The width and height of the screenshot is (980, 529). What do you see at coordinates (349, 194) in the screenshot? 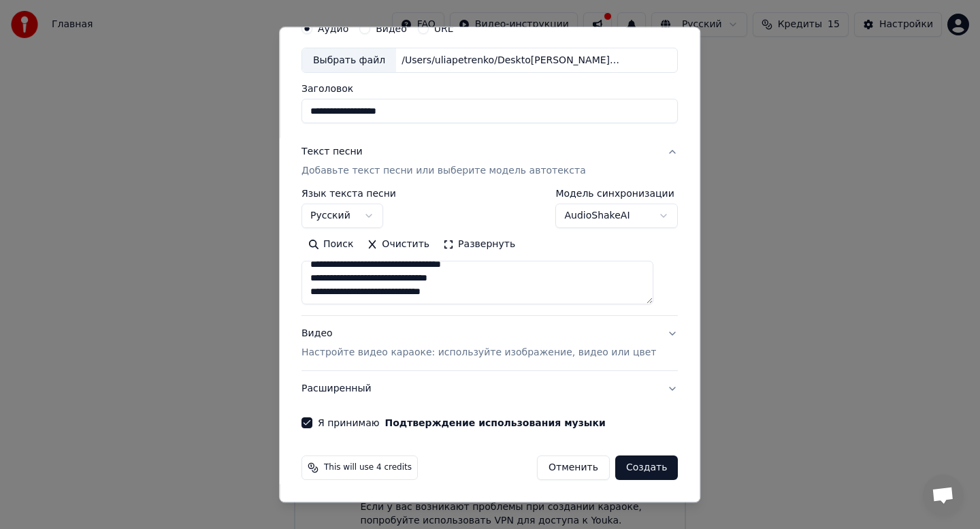
I see `label: Язык текста песни` at bounding box center [349, 194].